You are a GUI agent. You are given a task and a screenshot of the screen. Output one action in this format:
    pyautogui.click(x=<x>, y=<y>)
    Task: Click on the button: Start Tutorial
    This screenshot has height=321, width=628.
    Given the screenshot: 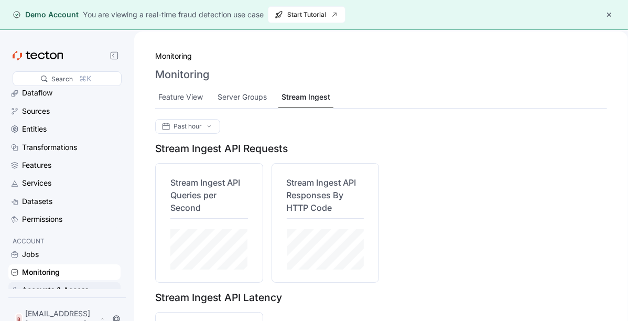 What is the action you would take?
    pyautogui.click(x=307, y=15)
    